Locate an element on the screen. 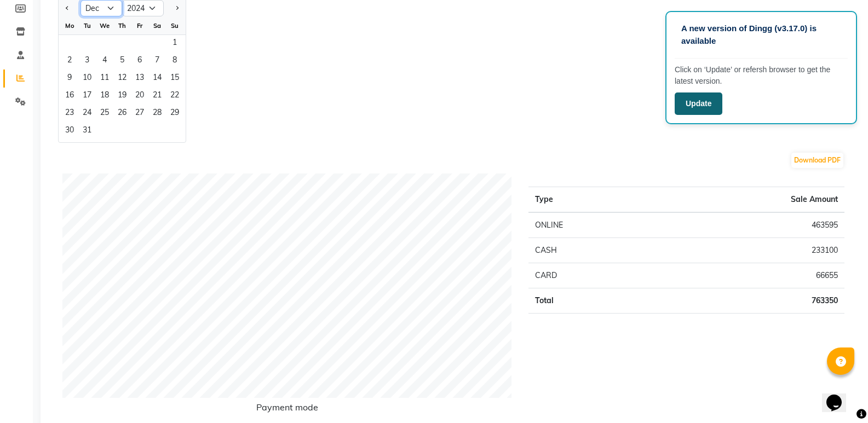 The image size is (868, 423). span: 22 is located at coordinates (174, 96).